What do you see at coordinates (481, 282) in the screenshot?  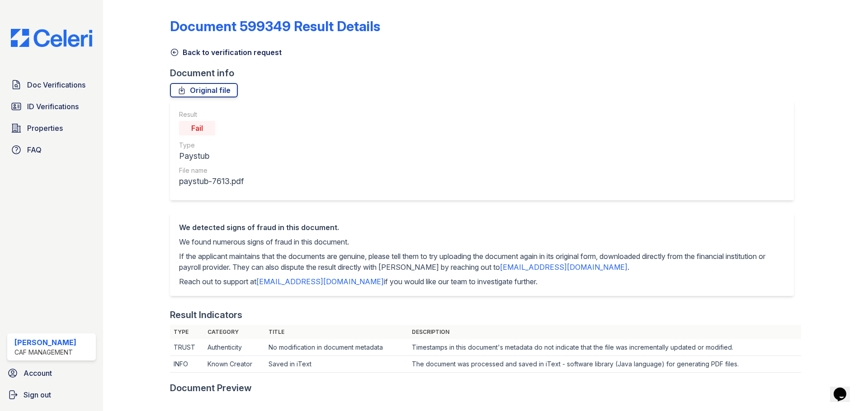 I see `p: Reach out to support at if you would like our team to investigate further.` at bounding box center [481, 282].